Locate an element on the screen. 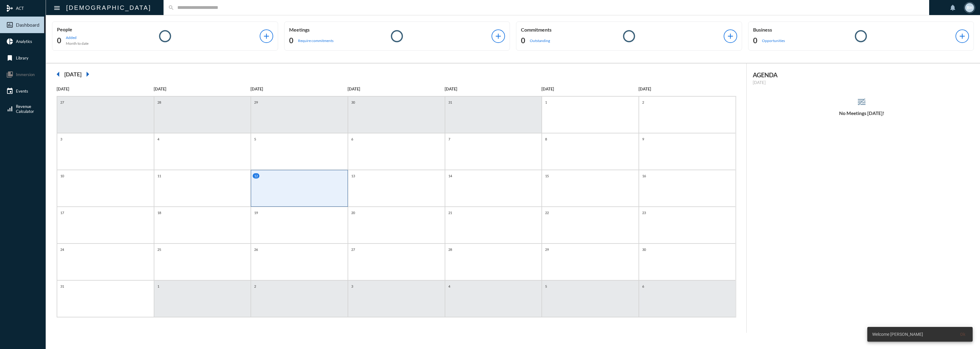 Image resolution: width=980 pixels, height=349 pixels. p: 16 is located at coordinates (644, 175).